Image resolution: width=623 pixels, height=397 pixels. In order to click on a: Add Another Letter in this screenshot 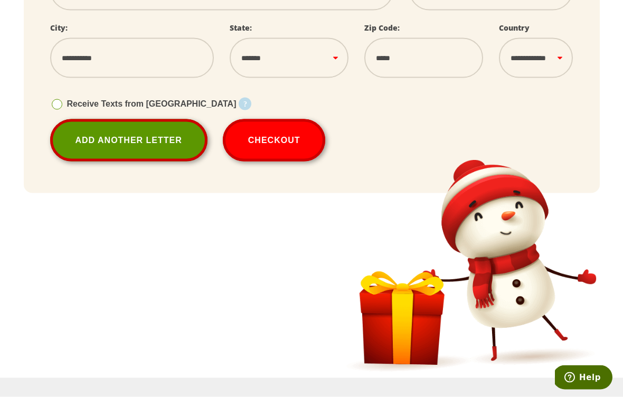, I will do `click(129, 141)`.